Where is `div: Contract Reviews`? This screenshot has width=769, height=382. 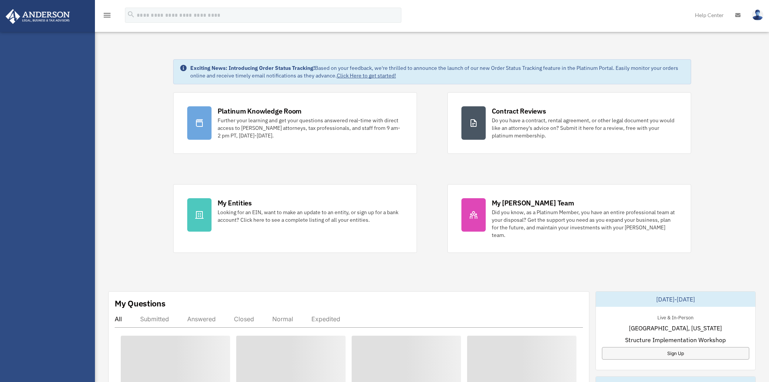 div: Contract Reviews is located at coordinates (519, 111).